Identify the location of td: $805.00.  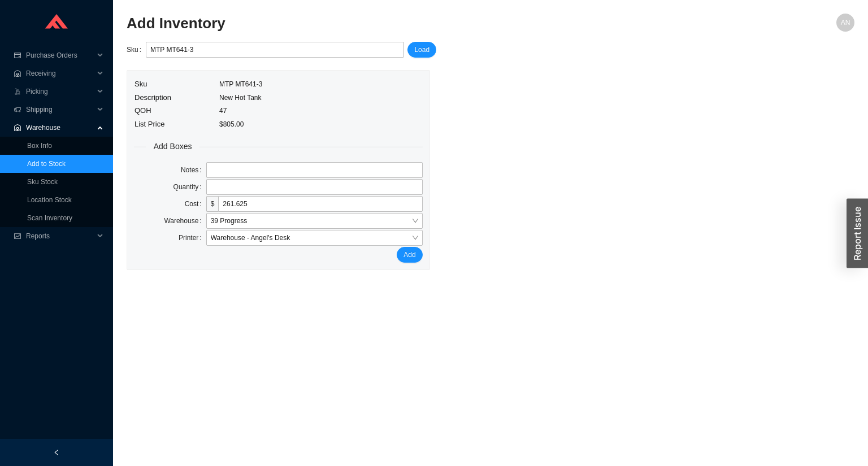
(241, 124).